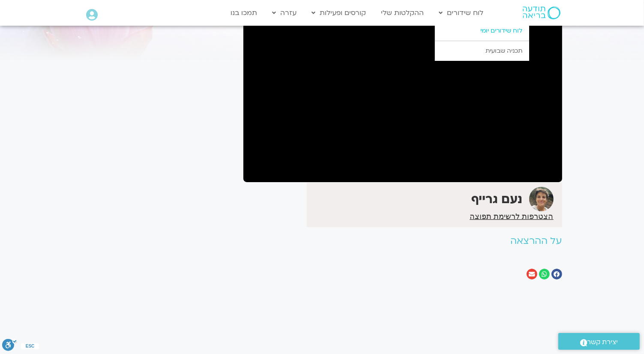 This screenshot has height=354, width=644. Describe the element at coordinates (557, 273) in the screenshot. I see `div: שיתוף ב facebook` at that location.